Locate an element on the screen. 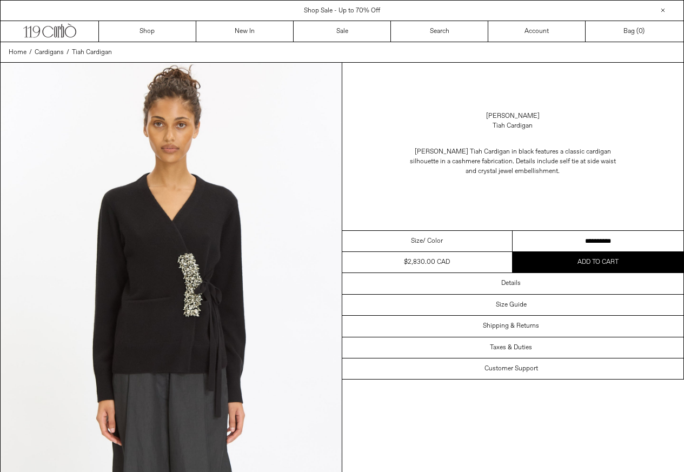 This screenshot has height=472, width=684. span: Add to cart is located at coordinates (598, 262).